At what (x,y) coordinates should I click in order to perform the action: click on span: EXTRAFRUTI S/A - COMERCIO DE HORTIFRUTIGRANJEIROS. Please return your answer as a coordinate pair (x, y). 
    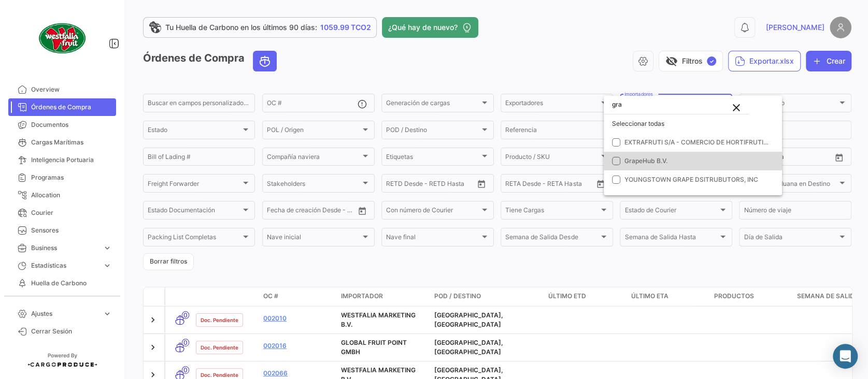
    Looking at the image, I should click on (714, 142).